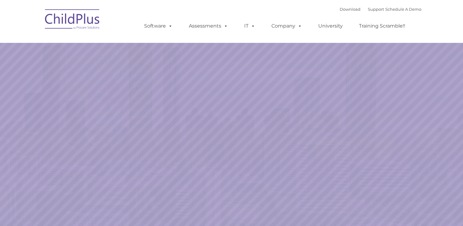 This screenshot has width=463, height=226. What do you see at coordinates (353, 148) in the screenshot?
I see `a: Learn More` at bounding box center [353, 148].